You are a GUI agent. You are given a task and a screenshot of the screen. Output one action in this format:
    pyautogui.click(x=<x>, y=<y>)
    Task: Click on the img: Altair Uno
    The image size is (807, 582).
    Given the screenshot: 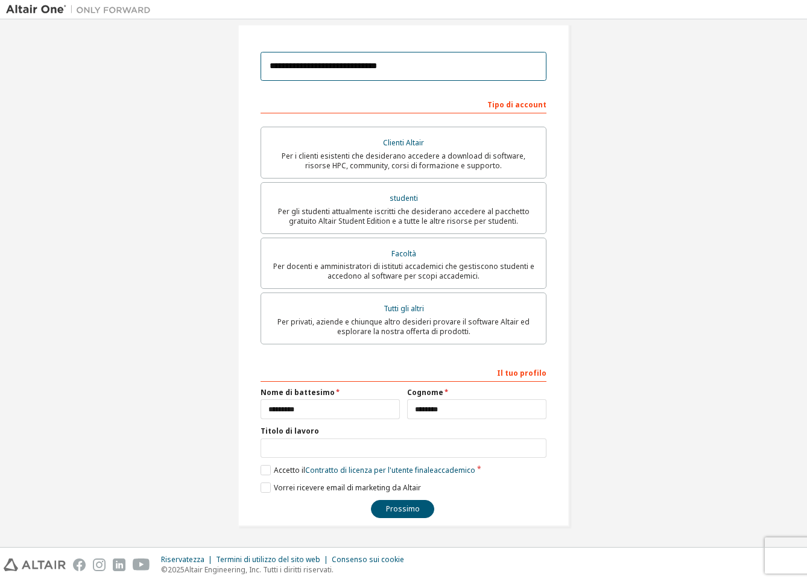 What is the action you would take?
    pyautogui.click(x=81, y=10)
    